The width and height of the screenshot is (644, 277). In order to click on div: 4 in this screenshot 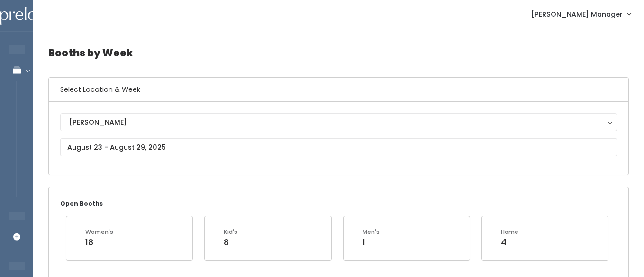, I will do `click(509, 242)`.